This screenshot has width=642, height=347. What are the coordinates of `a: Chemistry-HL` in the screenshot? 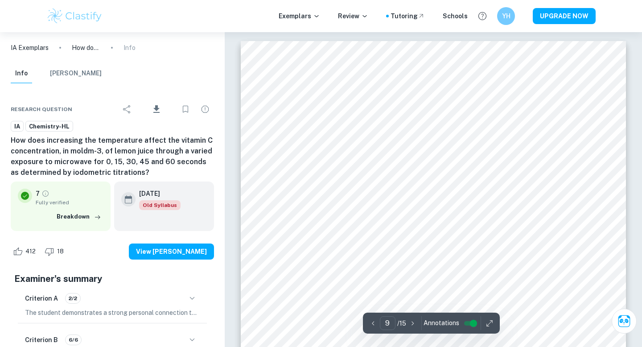 It's located at (49, 126).